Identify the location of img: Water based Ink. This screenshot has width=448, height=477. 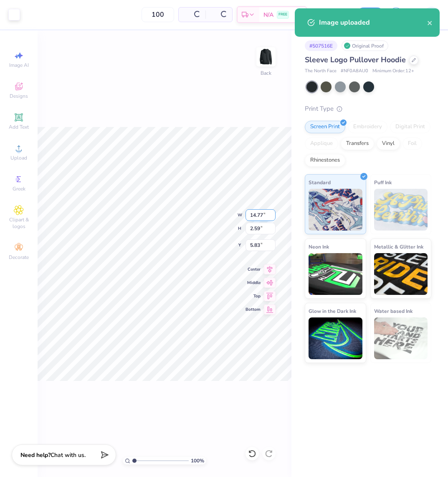
(401, 339).